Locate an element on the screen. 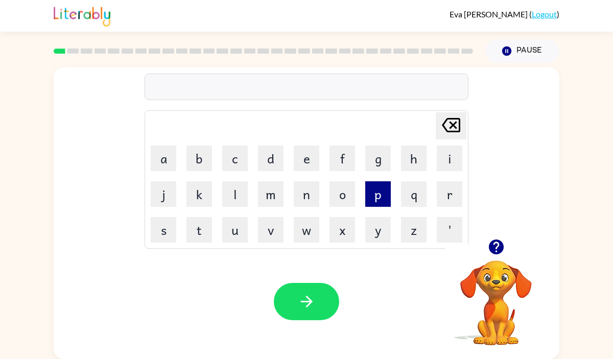  button: f is located at coordinates (342, 158).